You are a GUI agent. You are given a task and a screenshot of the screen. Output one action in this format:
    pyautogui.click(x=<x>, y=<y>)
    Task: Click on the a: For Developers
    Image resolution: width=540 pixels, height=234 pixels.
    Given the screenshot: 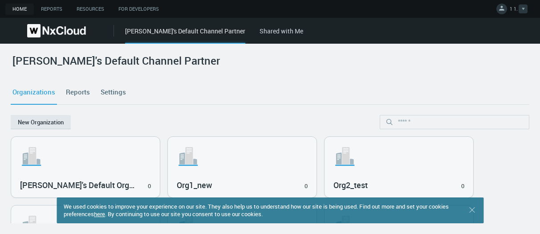 What is the action you would take?
    pyautogui.click(x=139, y=9)
    